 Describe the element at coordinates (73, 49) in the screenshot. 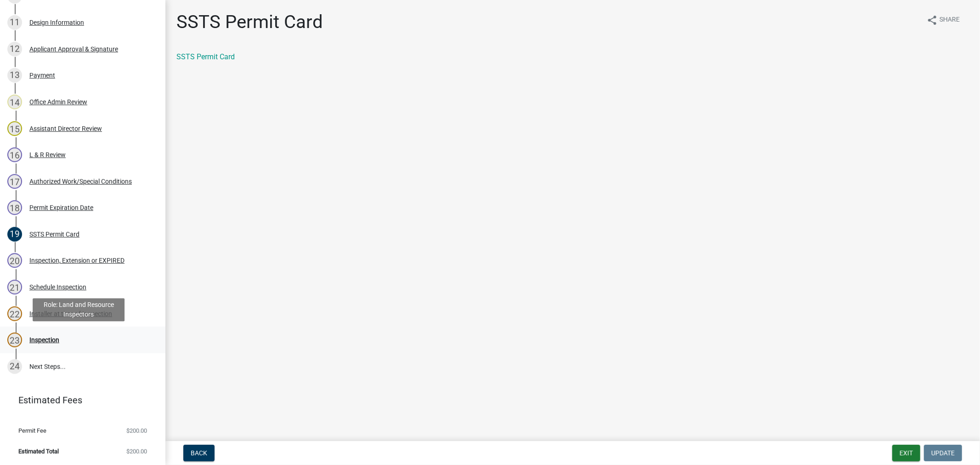

I see `div: Applicant Approval & Signature` at that location.